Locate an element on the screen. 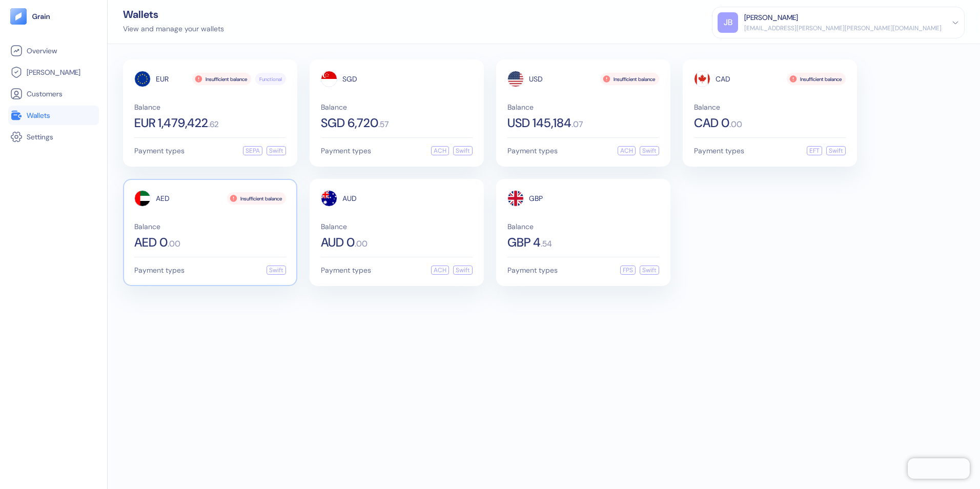 This screenshot has width=980, height=489. div: FPS is located at coordinates (628, 270).